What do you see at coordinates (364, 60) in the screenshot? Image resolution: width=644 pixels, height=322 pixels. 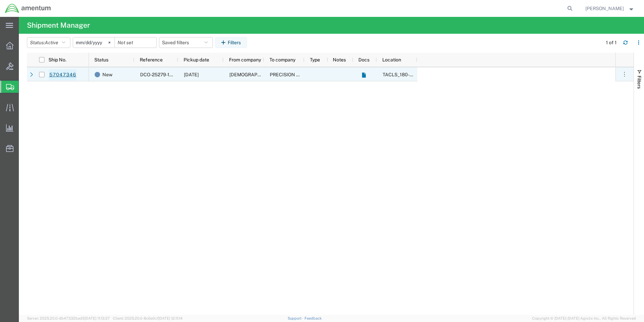 I see `span: Docs` at bounding box center [364, 60].